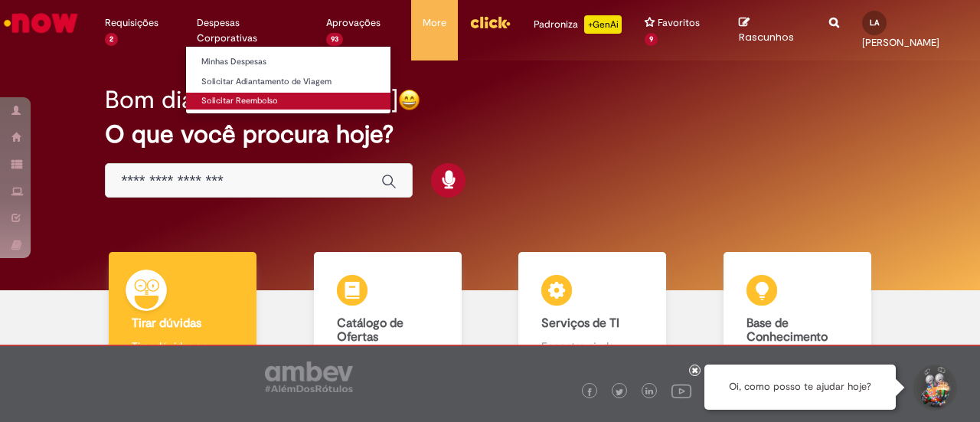  What do you see at coordinates (875, 22) in the screenshot?
I see `span: LA` at bounding box center [875, 22].